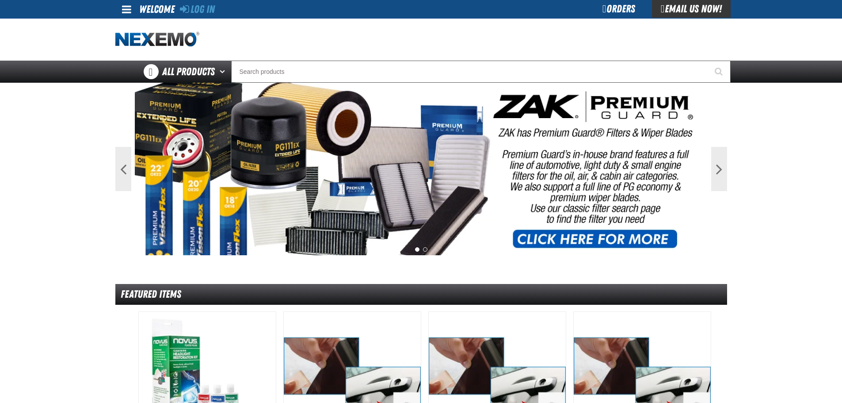 The height and width of the screenshot is (403, 842). What do you see at coordinates (157, 39) in the screenshot?
I see `img: Nexemo logo` at bounding box center [157, 39].